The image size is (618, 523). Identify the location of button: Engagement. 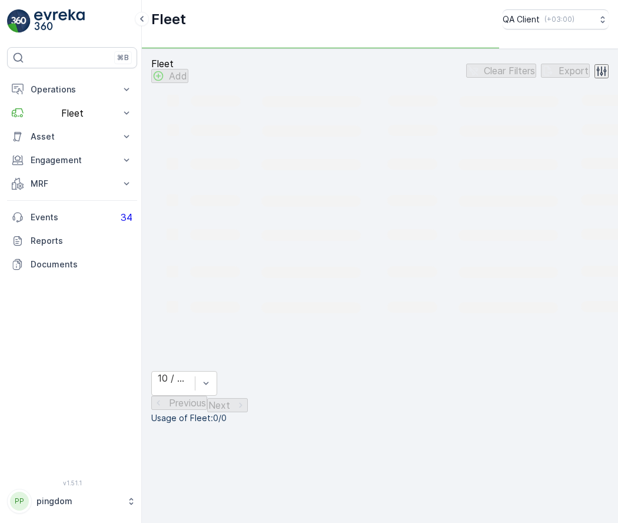
(72, 160).